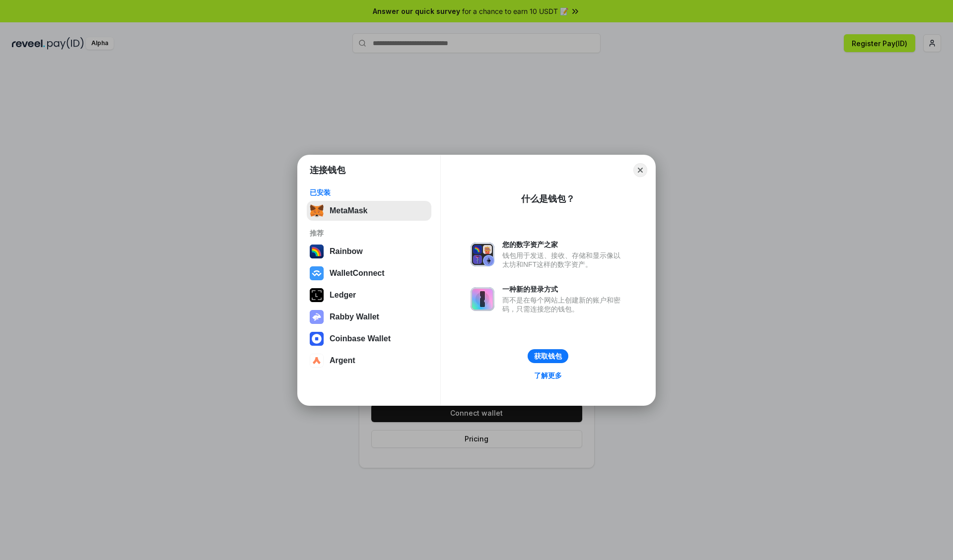 The image size is (953, 560). What do you see at coordinates (349, 211) in the screenshot?
I see `div: MetaMask` at bounding box center [349, 211].